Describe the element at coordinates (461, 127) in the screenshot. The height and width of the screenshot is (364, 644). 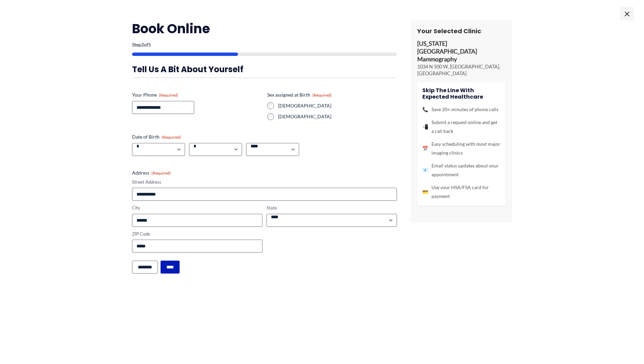
I see `li: Submit a request online and get a call back` at that location.